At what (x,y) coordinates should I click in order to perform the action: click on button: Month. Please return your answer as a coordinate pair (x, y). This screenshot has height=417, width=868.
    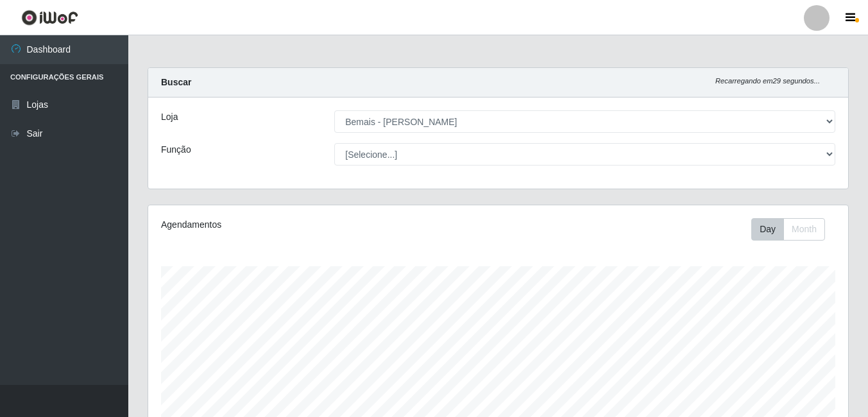
    Looking at the image, I should click on (804, 229).